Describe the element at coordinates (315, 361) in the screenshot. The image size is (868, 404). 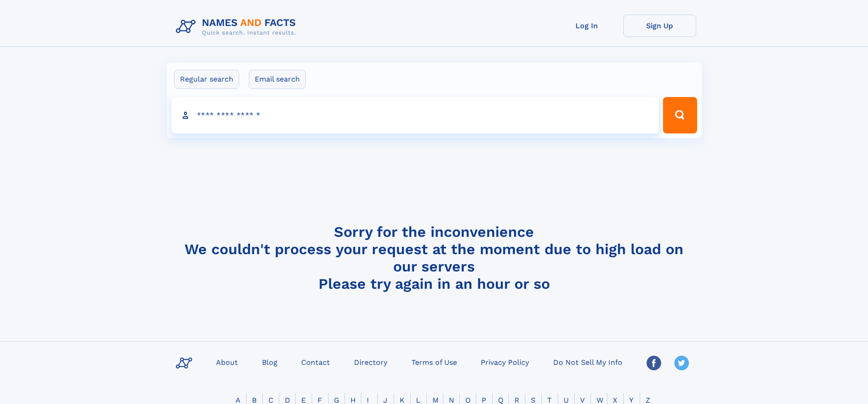
I see `a: Contact` at that location.